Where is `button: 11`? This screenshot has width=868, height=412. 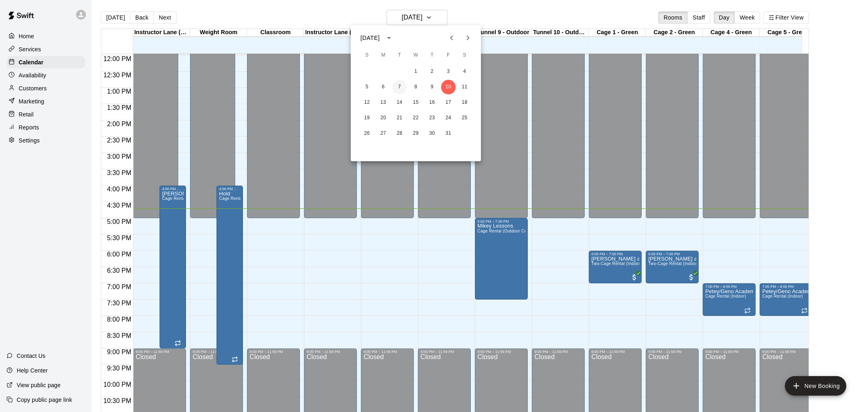
button: 11 is located at coordinates (465, 87).